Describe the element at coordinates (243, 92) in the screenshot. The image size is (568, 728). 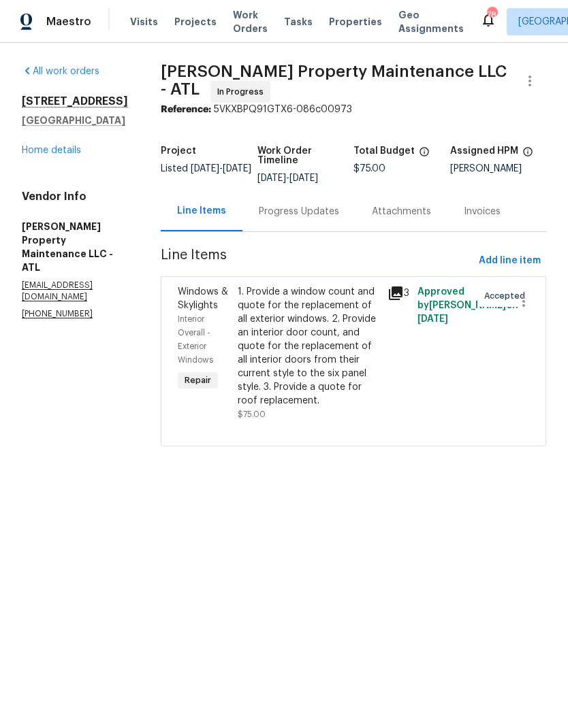
I see `span: In Progress` at that location.